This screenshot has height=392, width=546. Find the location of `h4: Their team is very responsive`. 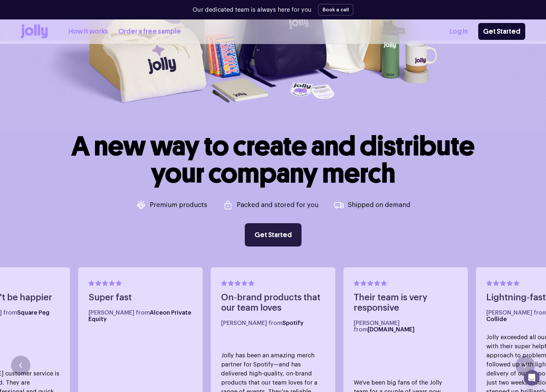

h4: Their team is very responsive is located at coordinates (406, 303).